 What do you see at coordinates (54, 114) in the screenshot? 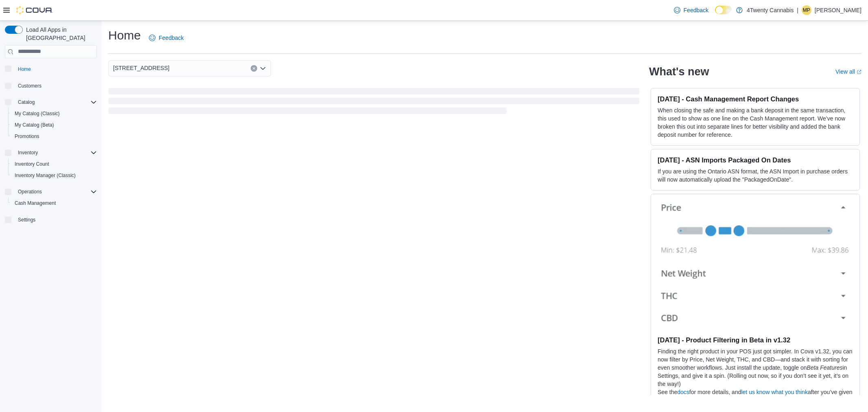
I see `button: My Catalog (Classic)` at bounding box center [54, 114].